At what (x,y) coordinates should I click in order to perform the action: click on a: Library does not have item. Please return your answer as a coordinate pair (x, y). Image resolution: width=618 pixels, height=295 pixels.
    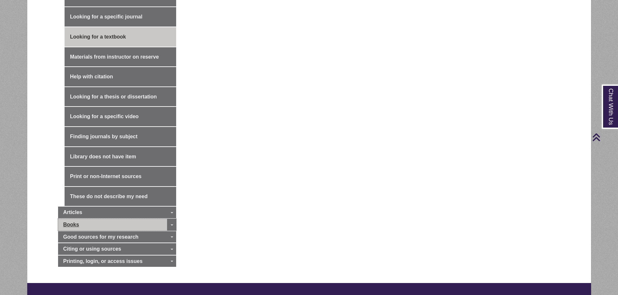
    Looking at the image, I should click on (120, 157).